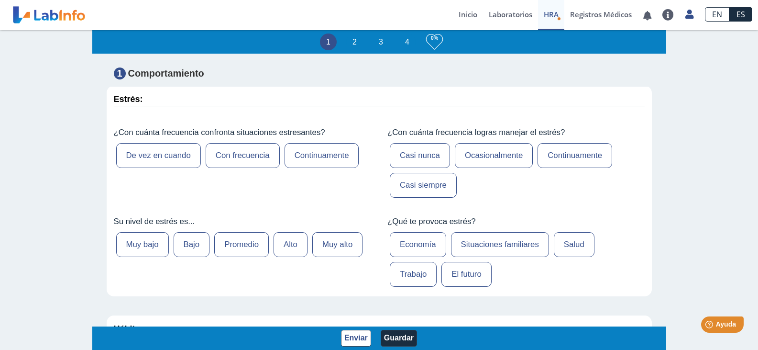 The width and height of the screenshot is (758, 350). What do you see at coordinates (381, 42) in the screenshot?
I see `font: 3` at bounding box center [381, 42].